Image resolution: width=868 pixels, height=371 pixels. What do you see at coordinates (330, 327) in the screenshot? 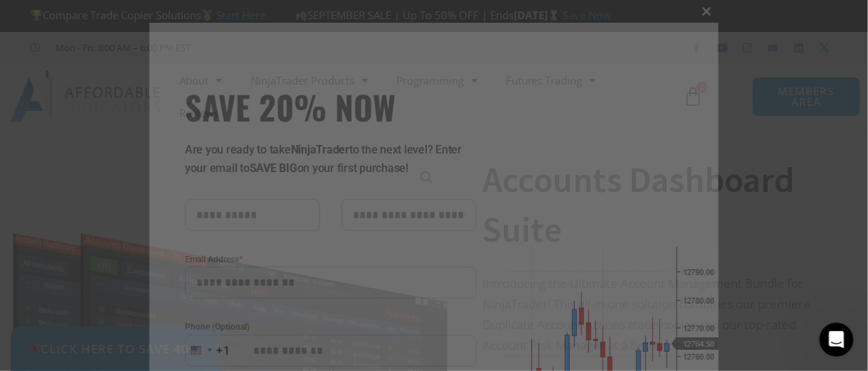
I see `label: Phone (Optional)` at bounding box center [330, 327].